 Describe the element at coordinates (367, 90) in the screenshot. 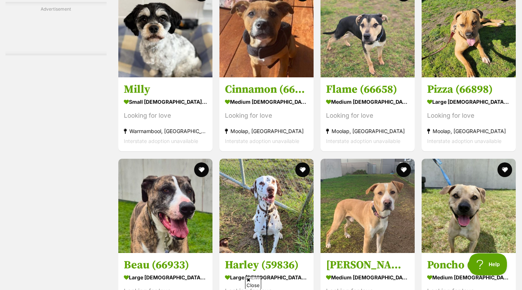

I see `h3: Flame (66658)` at that location.